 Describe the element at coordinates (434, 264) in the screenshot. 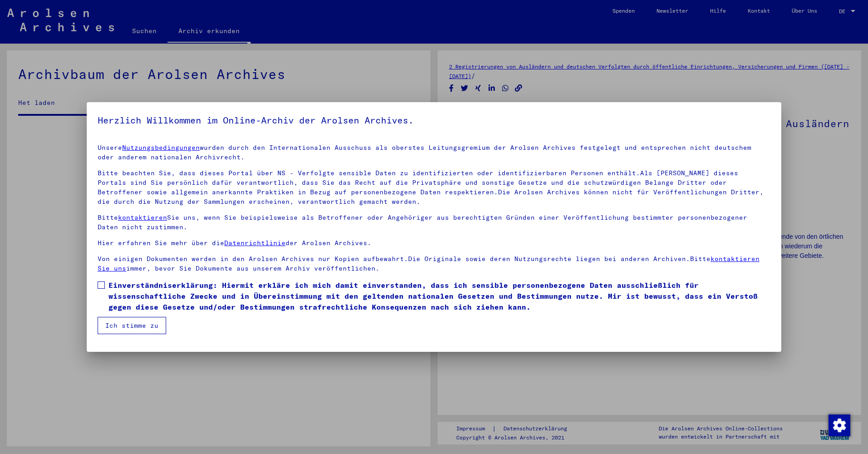

I see `p: Von einigen Dokumenten werden in den Arolsen Archives nur Kopien aufbewahrt.Die Originale sowie d...` at that location.